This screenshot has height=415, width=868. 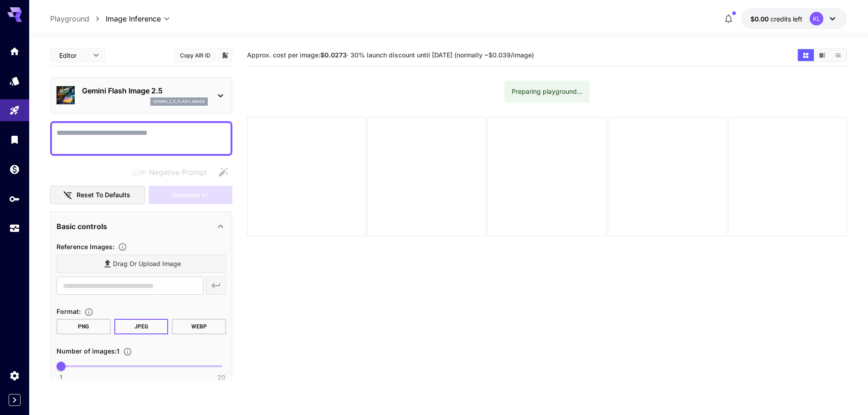 I want to click on span: Negative Prompt, so click(x=178, y=173).